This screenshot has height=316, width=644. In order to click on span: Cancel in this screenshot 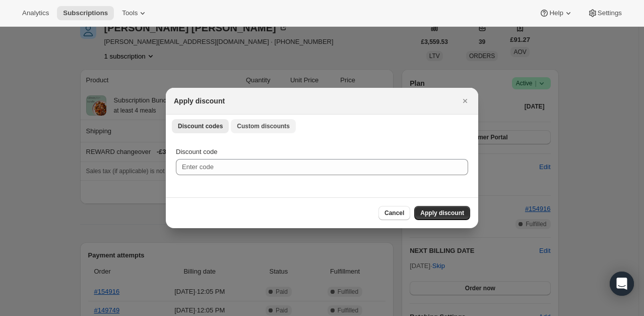, I will do `click(394, 213)`.